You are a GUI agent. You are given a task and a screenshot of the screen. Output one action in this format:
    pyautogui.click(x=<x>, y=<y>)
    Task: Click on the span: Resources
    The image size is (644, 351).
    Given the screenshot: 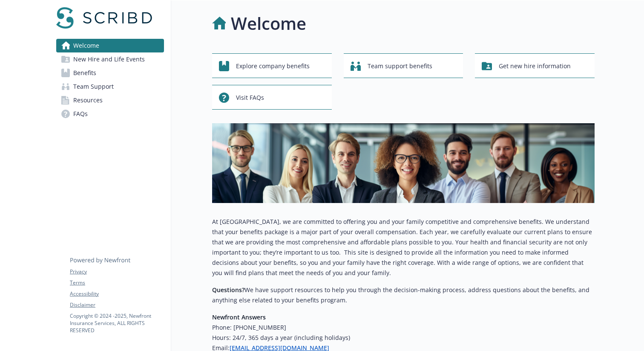 What is the action you would take?
    pyautogui.click(x=88, y=100)
    